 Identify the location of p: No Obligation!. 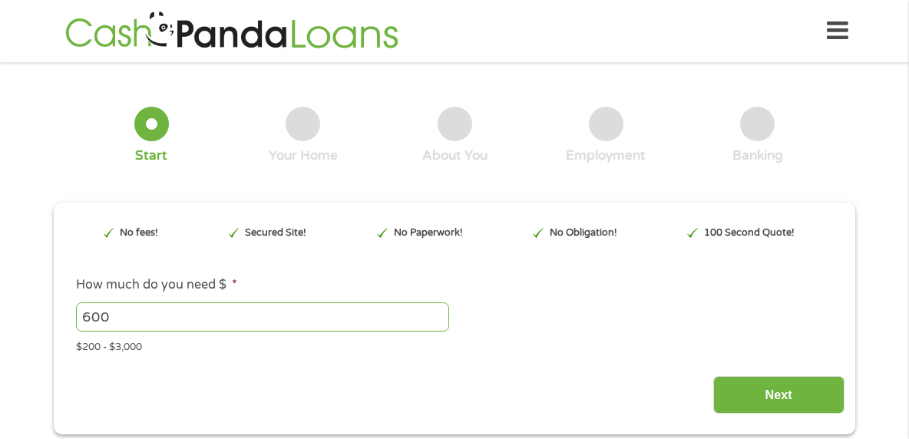
(583, 233).